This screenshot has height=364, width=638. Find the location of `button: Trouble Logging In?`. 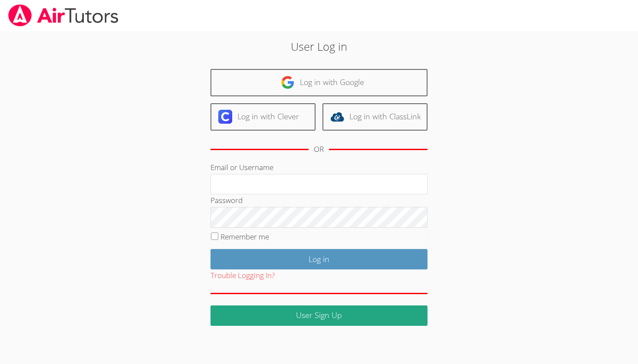

button: Trouble Logging In? is located at coordinates (243, 276).